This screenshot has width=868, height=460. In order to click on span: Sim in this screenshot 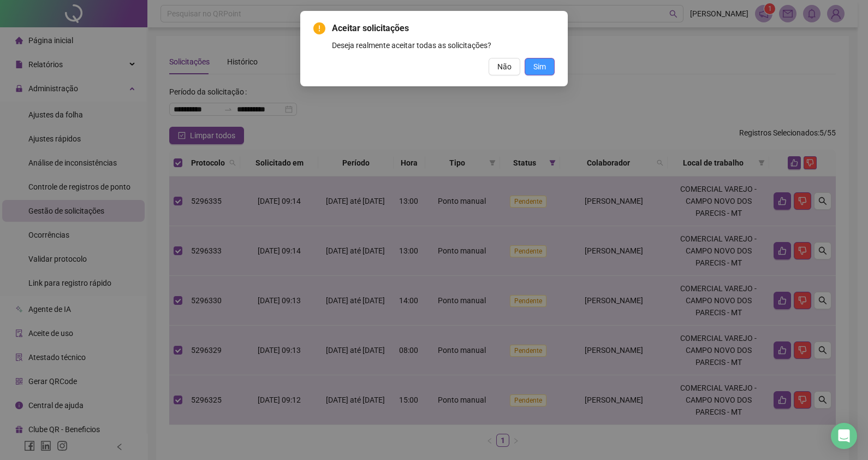, I will do `click(539, 67)`.